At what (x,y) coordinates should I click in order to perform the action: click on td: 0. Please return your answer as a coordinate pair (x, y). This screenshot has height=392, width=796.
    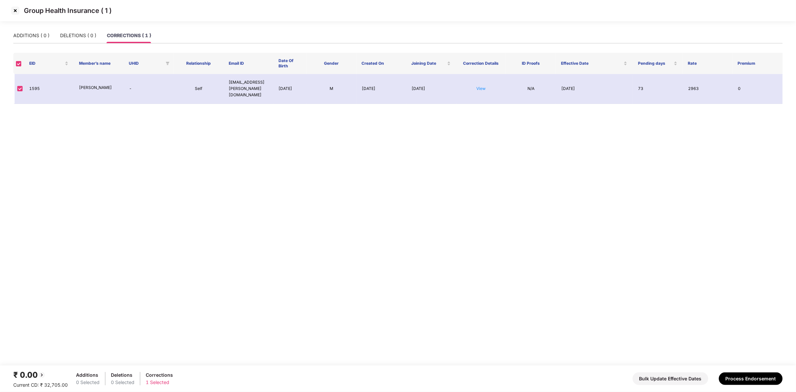
    Looking at the image, I should click on (758, 89).